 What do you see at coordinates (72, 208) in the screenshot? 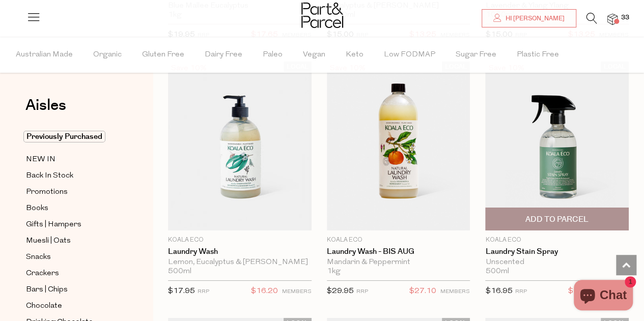
I see `a: Books` at bounding box center [72, 208].